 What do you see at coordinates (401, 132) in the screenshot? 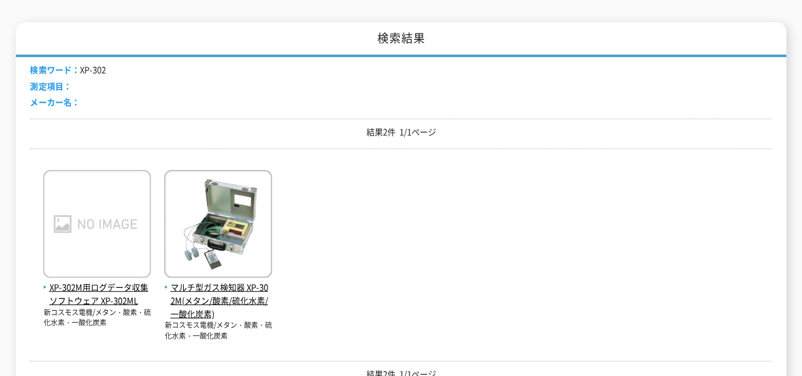
I see `p: 結果2件 1/1ページ` at bounding box center [401, 132].